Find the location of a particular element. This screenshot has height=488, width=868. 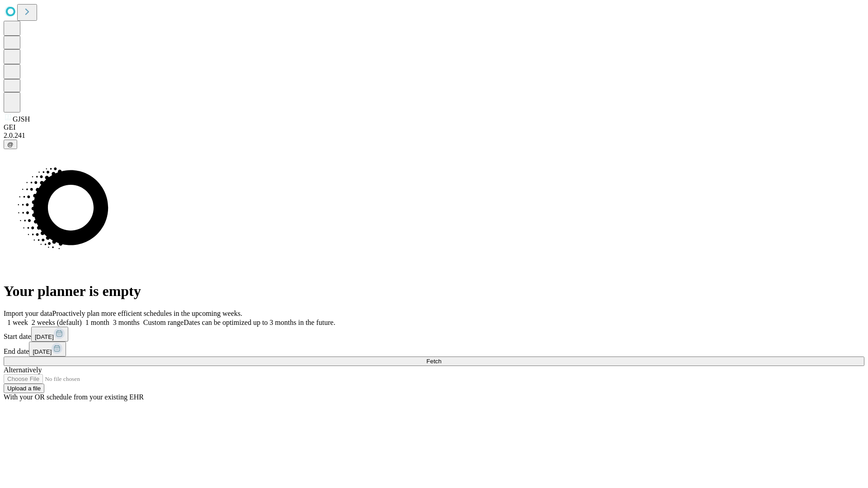

span: Fetch is located at coordinates (433, 361).